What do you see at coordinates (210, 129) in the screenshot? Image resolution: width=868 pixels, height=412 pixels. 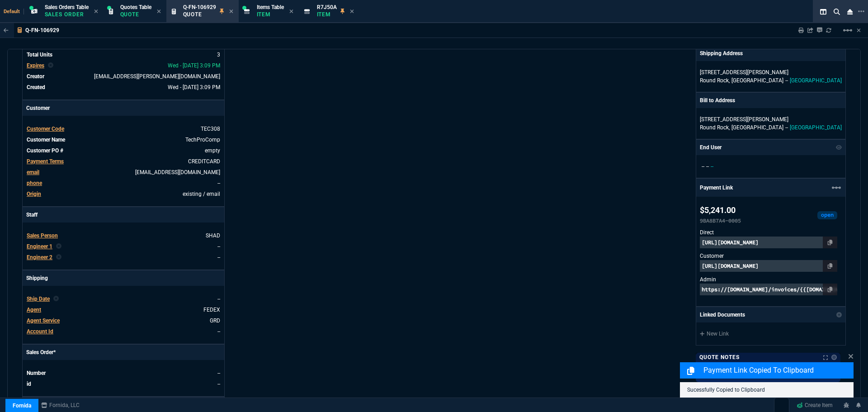 I see `span: TEC308` at bounding box center [210, 129].